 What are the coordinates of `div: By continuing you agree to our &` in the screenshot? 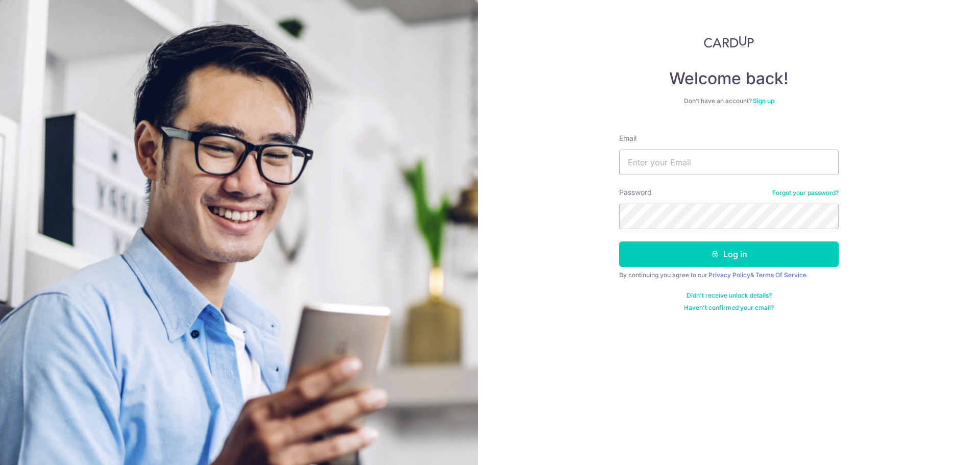 It's located at (729, 275).